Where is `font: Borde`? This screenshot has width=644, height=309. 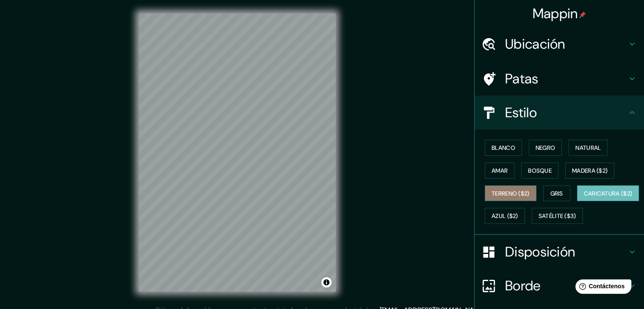
font: Borde is located at coordinates (523, 285).